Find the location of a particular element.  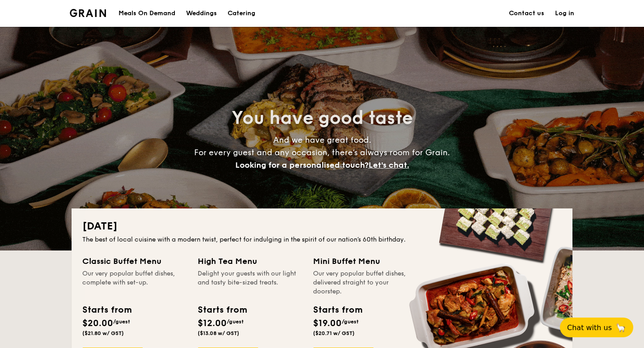

a: Logotype is located at coordinates (87, 13).